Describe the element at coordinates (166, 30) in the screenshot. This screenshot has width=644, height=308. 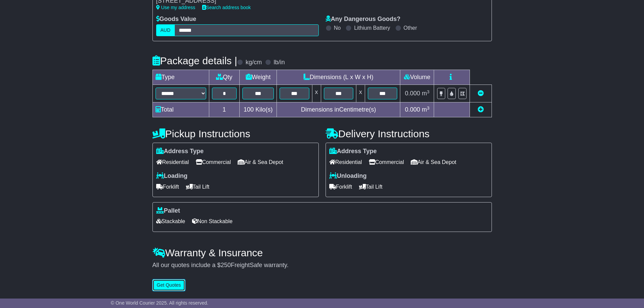
I see `label: AUD` at that location.